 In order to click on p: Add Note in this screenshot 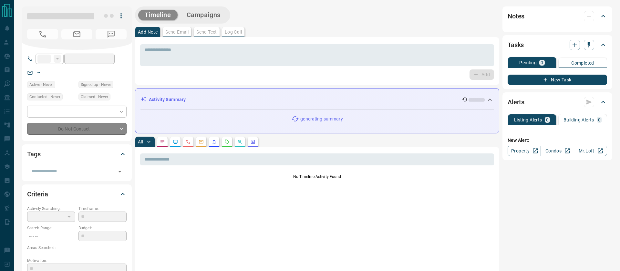, I will do `click(147, 32)`.